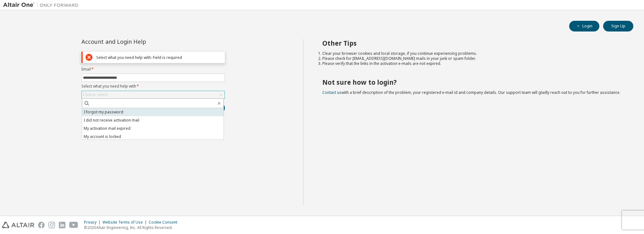  I want to click on img: instagram.svg, so click(51, 225).